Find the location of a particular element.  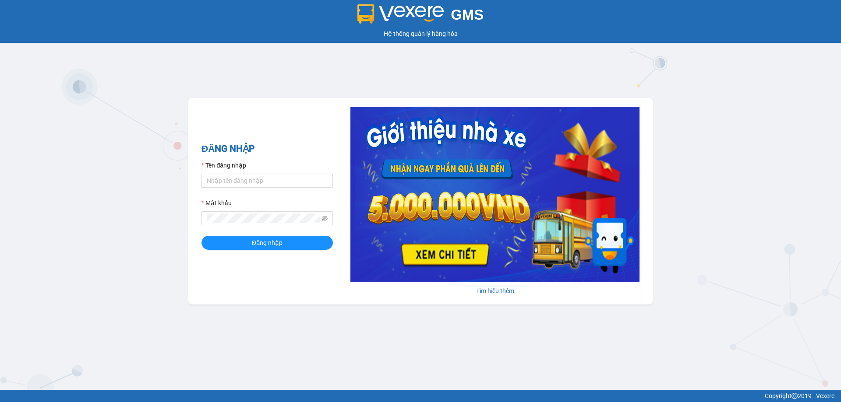

button: Đăng nhập is located at coordinates (267, 243).